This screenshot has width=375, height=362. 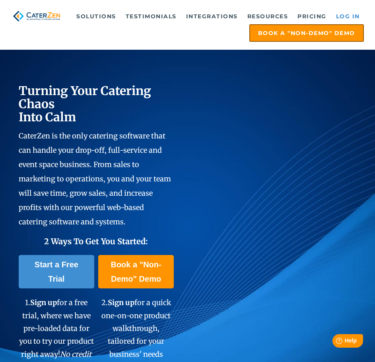 What do you see at coordinates (95, 179) in the screenshot?
I see `span: CaterZen is the only catering software that can handle your drop-off, full-service and event spac...` at bounding box center [95, 179].